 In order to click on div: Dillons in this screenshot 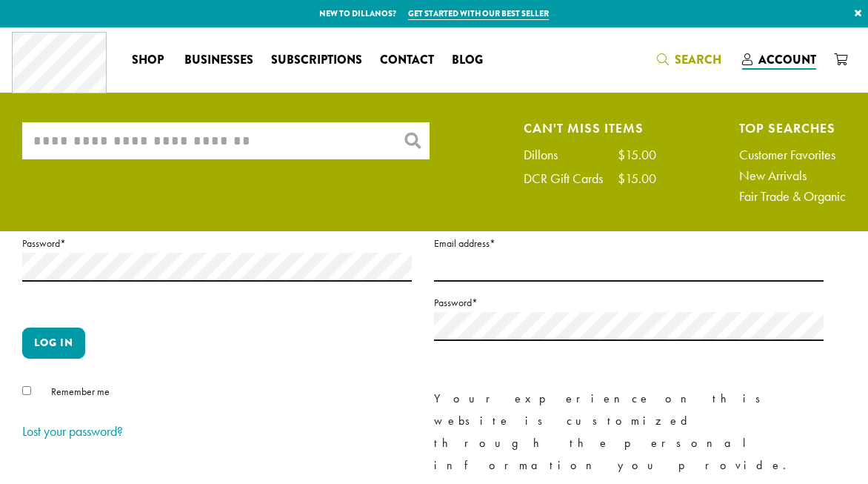, I will do `click(548, 155)`.